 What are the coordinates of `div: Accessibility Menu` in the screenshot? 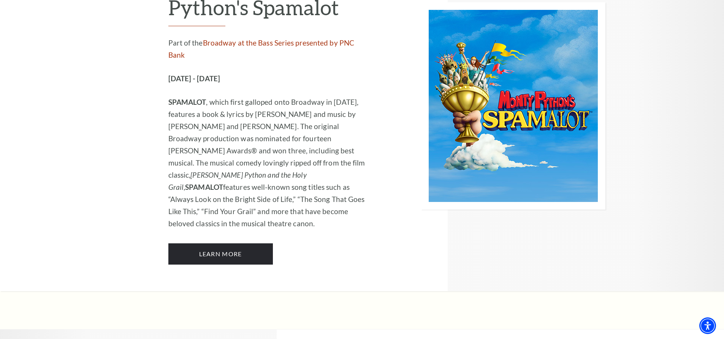 It's located at (708, 326).